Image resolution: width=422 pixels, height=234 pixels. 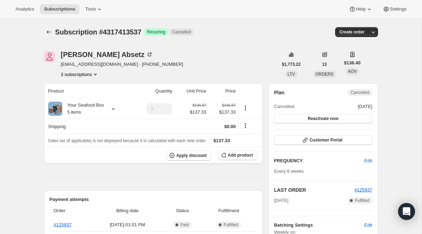 I want to click on span: Help, so click(x=361, y=9).